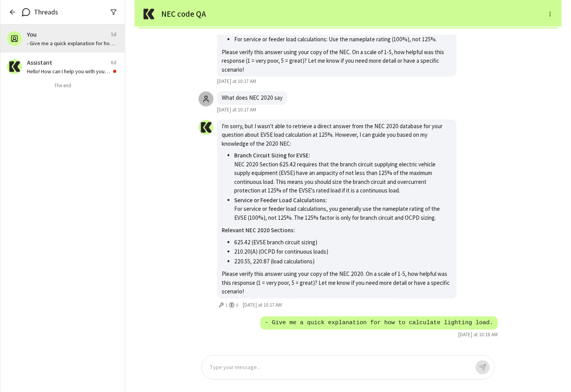  Describe the element at coordinates (343, 209) in the screenshot. I see `p: For service or feeder load calculations, you generally use the nameplate rating of the EVSE (100%...` at that location.